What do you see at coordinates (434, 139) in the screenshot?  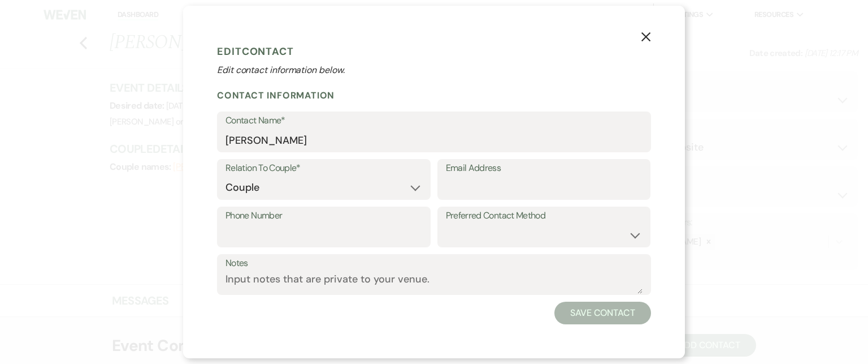 I see `input: First and Last Name` at bounding box center [434, 139].